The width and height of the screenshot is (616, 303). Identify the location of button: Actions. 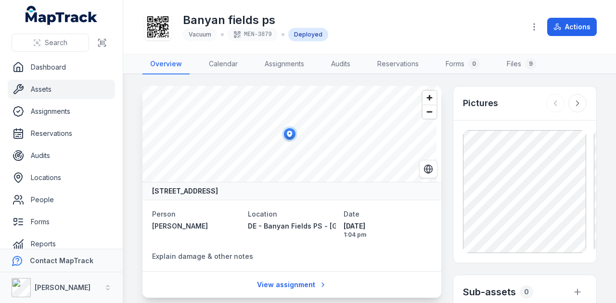
(571, 27).